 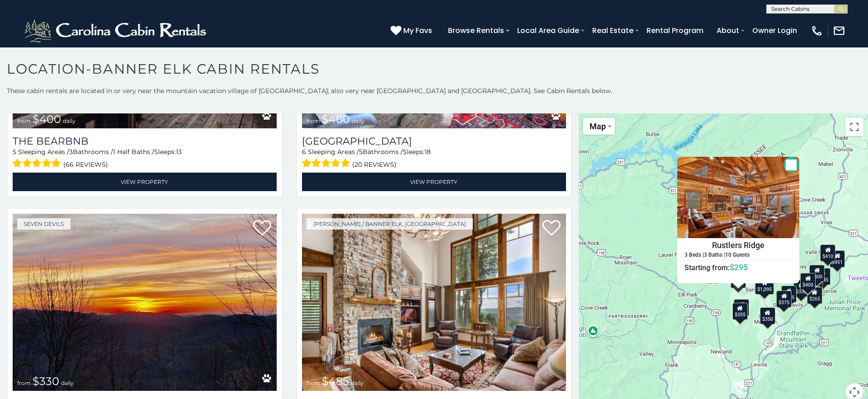 What do you see at coordinates (823, 276) in the screenshot?
I see `div: $485` at bounding box center [823, 276].